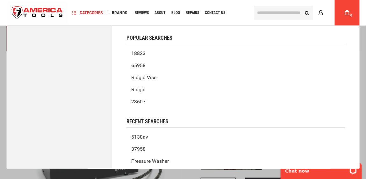 The width and height of the screenshot is (366, 179). What do you see at coordinates (142, 13) in the screenshot?
I see `a: Reviews` at bounding box center [142, 13].